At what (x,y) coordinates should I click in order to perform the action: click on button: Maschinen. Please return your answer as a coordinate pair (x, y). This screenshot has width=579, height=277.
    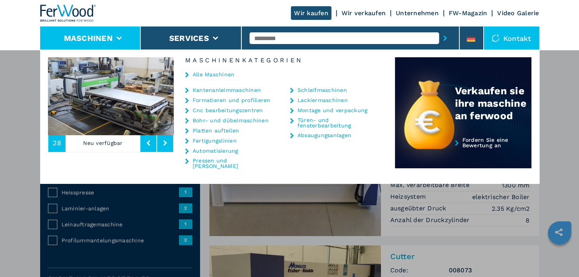
    Looking at the image, I should click on (88, 38).